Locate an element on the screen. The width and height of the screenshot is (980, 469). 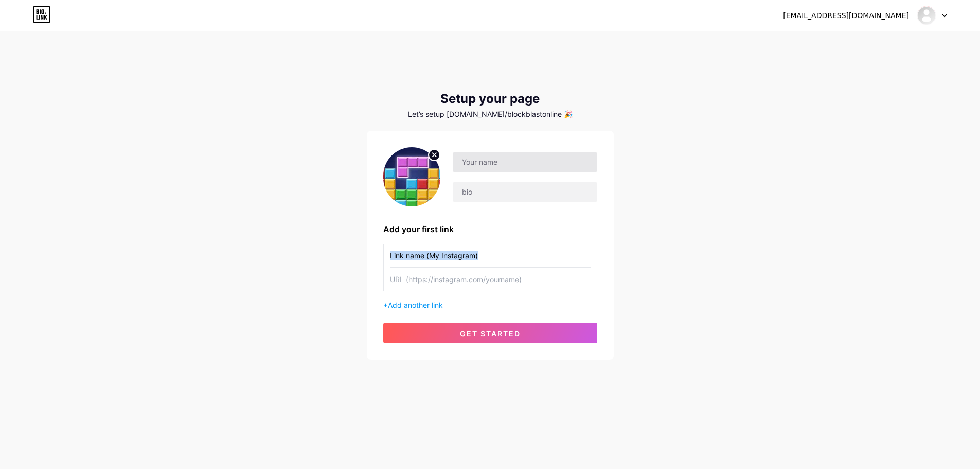
input: bio is located at coordinates (525, 192).